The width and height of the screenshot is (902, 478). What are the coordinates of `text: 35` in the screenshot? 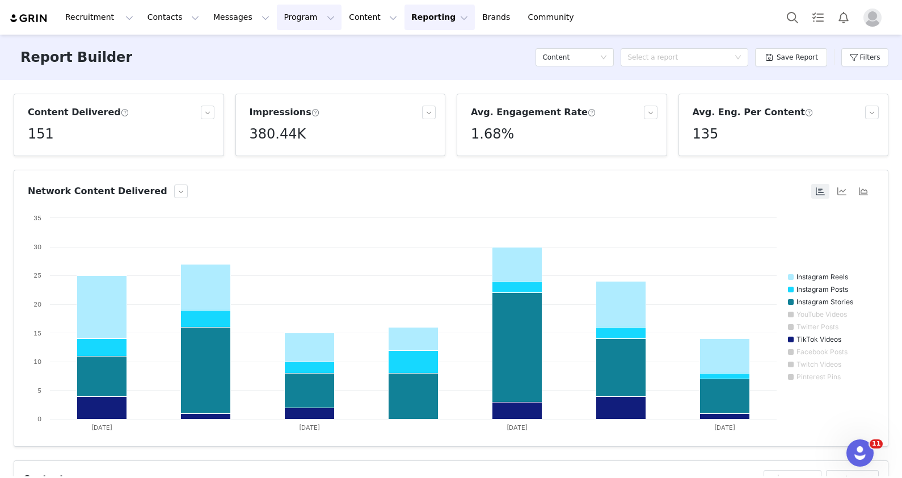 It's located at (37, 218).